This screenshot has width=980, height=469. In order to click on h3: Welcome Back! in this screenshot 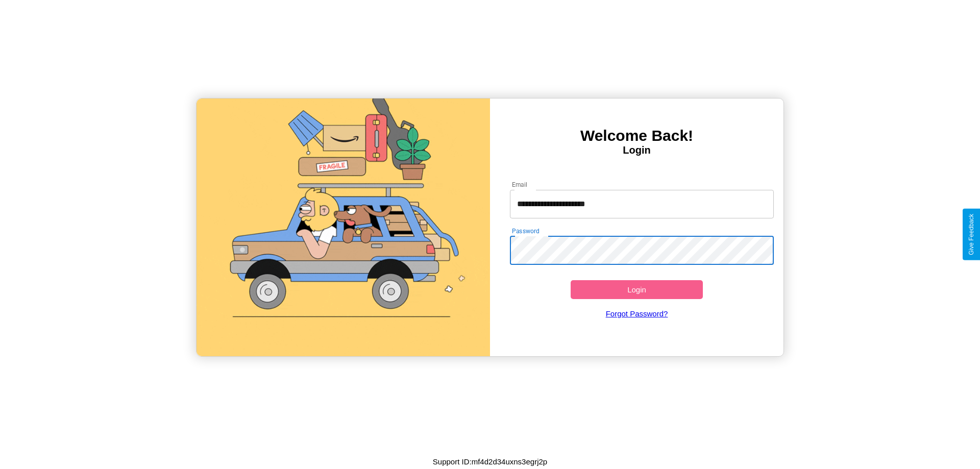, I will do `click(637, 136)`.